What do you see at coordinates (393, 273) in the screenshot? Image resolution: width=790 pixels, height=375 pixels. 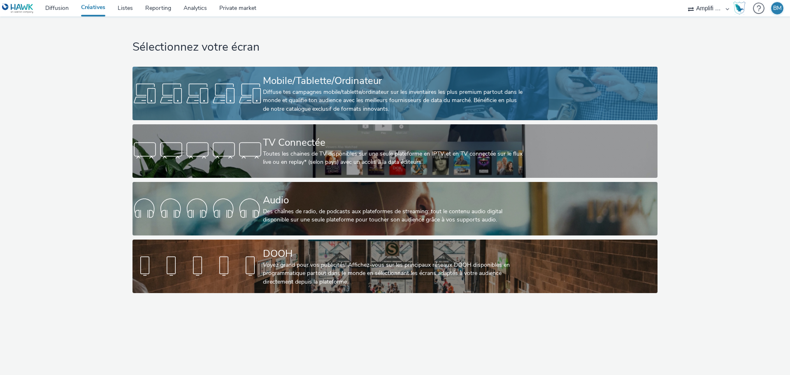 I see `div: Voyez grand pour vos publicités! Affichez-vous sur les principaux réseaux DOOH disponibles en pro...` at bounding box center [393, 273].